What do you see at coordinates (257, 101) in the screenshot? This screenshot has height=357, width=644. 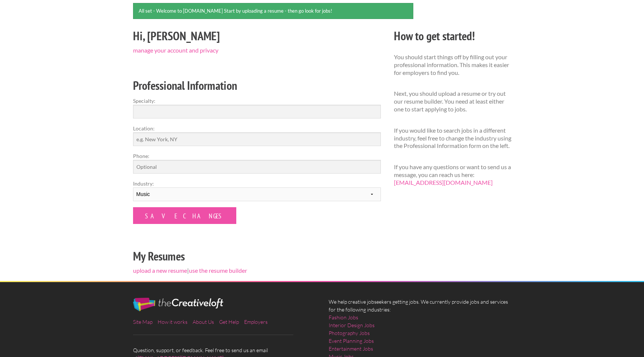 I see `label: Specialty:` at bounding box center [257, 101].